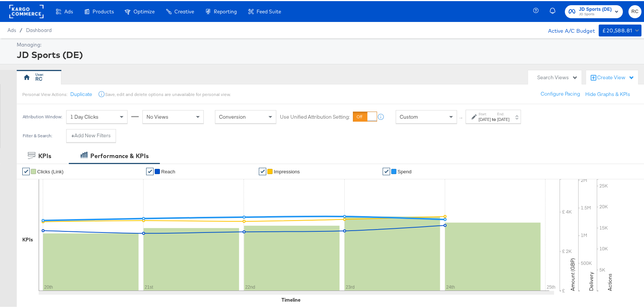 This screenshot has height=308, width=644. Describe the element at coordinates (620, 30) in the screenshot. I see `button: £20,588.81` at that location.